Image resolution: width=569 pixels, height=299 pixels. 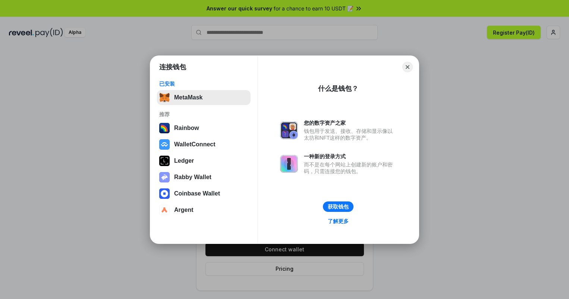 I want to click on div: 钱包用于发送、接收、存储和显示像以太坊和NFT这样的数字资产。, so click(x=350, y=134).